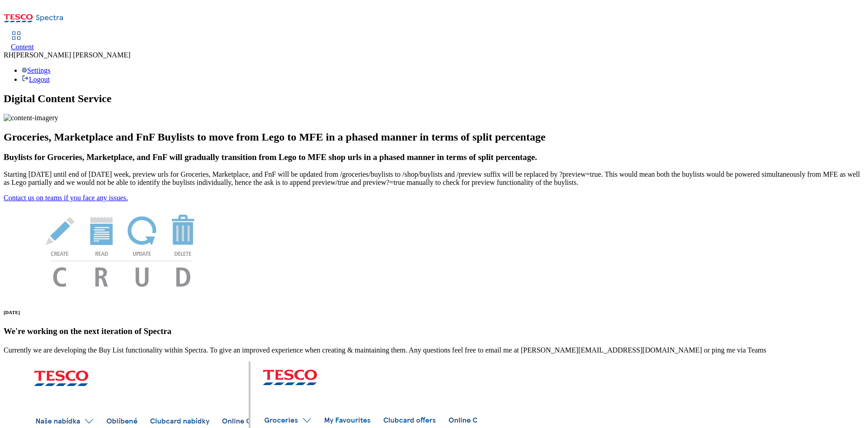 The height and width of the screenshot is (428, 868). I want to click on a: Settings, so click(36, 70).